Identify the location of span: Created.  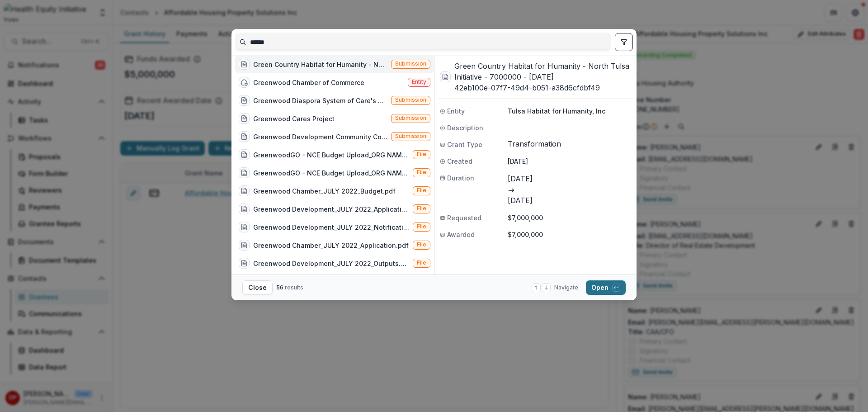
(460, 161).